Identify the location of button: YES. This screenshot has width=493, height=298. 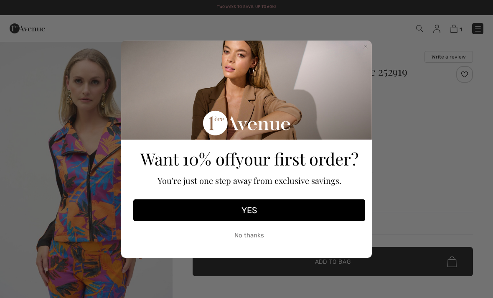
(249, 210).